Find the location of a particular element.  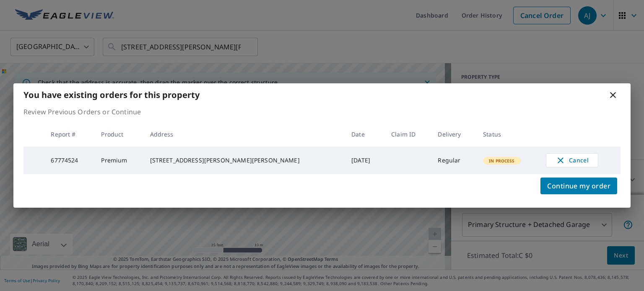

b: You have existing orders for this property is located at coordinates (112, 95).